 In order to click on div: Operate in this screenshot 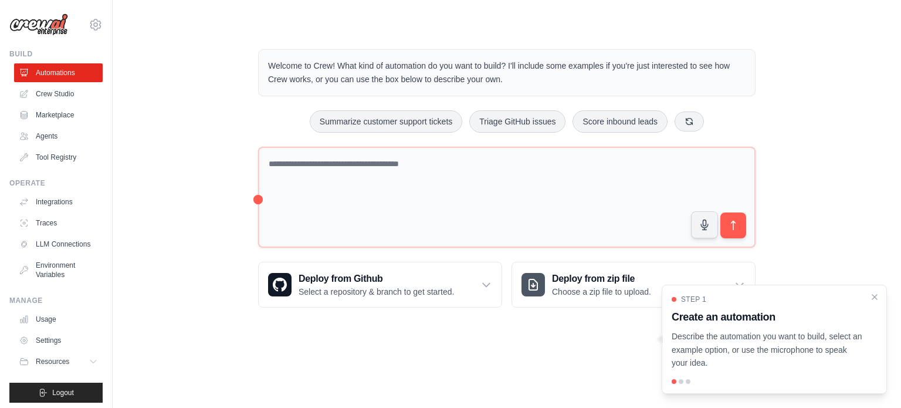, I will do `click(56, 183)`.